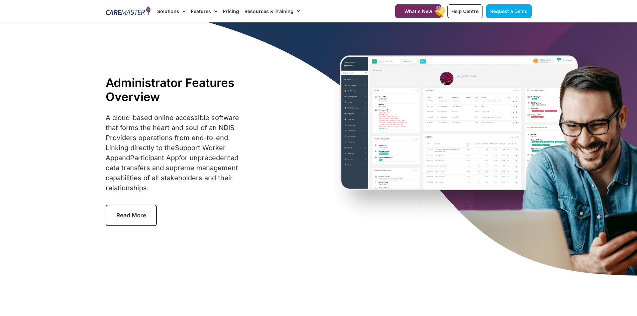 This screenshot has width=637, height=316. What do you see at coordinates (465, 11) in the screenshot?
I see `span: Help Centre` at bounding box center [465, 11].